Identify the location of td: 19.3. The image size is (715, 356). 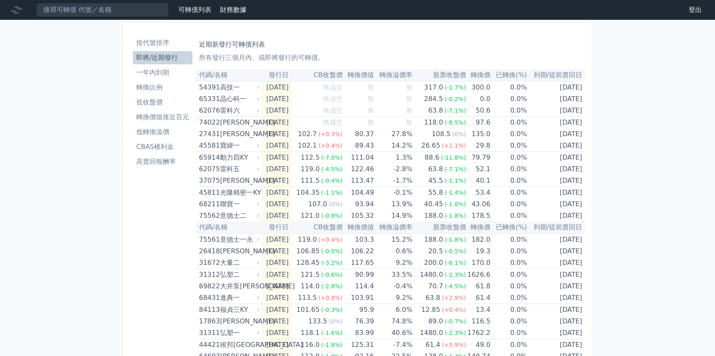
(478, 251).